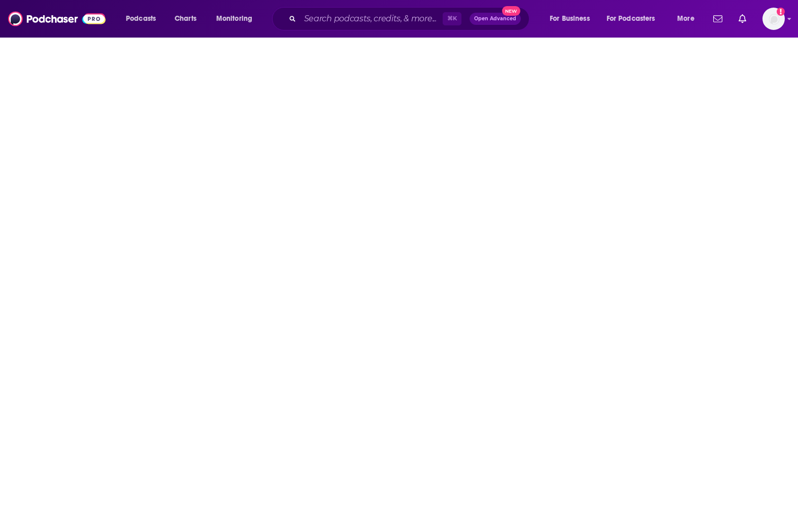 This screenshot has height=532, width=798. Describe the element at coordinates (371, 19) in the screenshot. I see `input: Search podcasts, credits, & more...` at that location.